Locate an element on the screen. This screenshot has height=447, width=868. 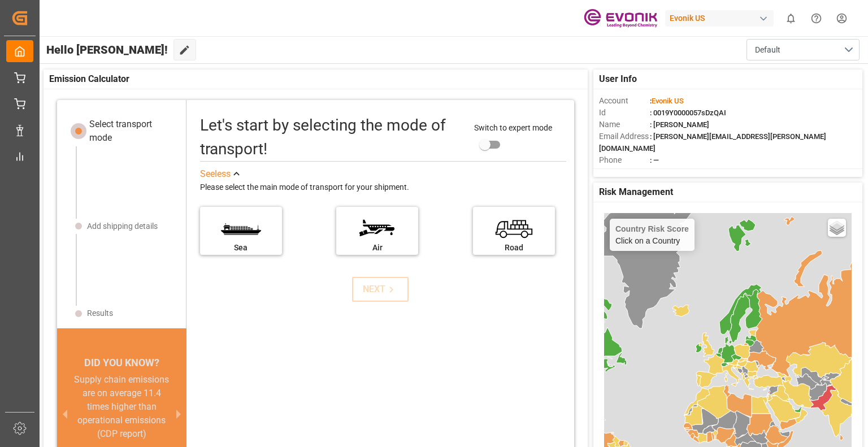
h4: Country Risk Score is located at coordinates (652, 229).